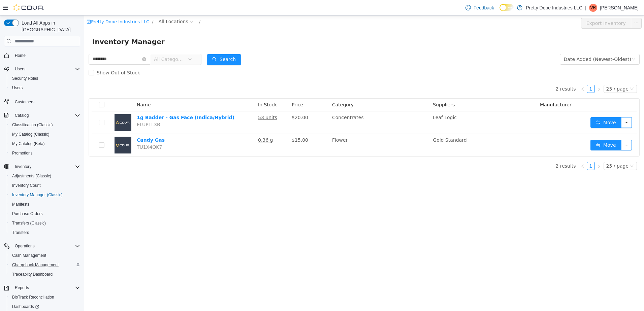 This screenshot has height=311, width=644. Describe the element at coordinates (542, 130) in the screenshot. I see `button: icon: ellipsis` at that location.